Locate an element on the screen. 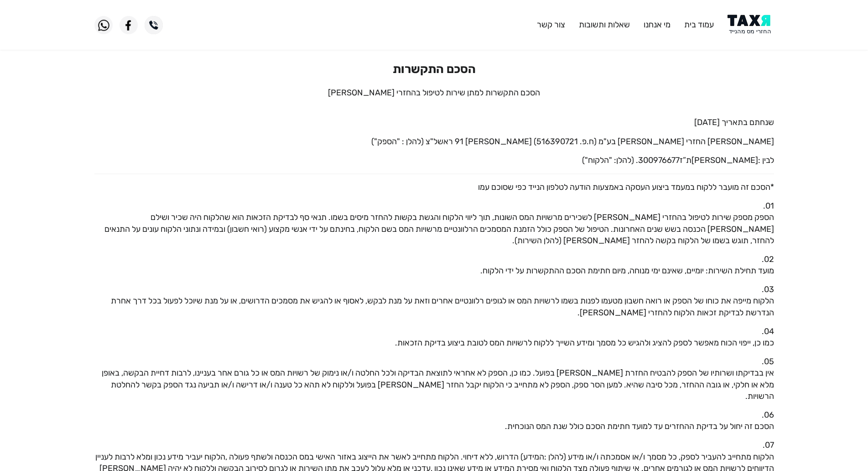 The height and width of the screenshot is (471, 868). div: .01 is located at coordinates (434, 206).